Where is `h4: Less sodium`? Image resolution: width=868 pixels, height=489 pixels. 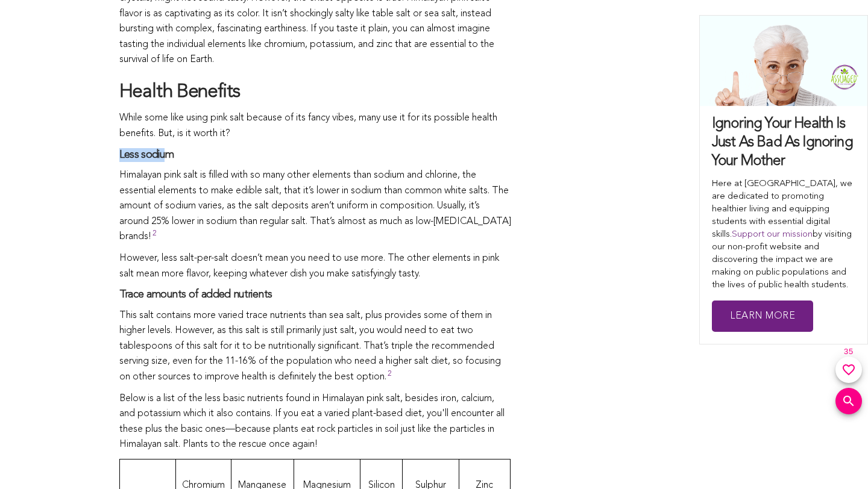
h4: Less sodium is located at coordinates (315, 154).